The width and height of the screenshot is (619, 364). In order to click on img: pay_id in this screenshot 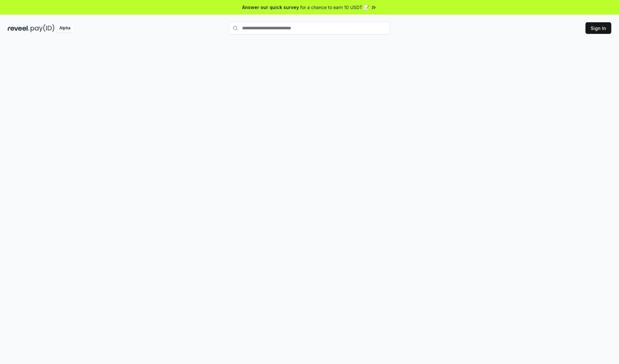, I will do `click(42, 28)`.